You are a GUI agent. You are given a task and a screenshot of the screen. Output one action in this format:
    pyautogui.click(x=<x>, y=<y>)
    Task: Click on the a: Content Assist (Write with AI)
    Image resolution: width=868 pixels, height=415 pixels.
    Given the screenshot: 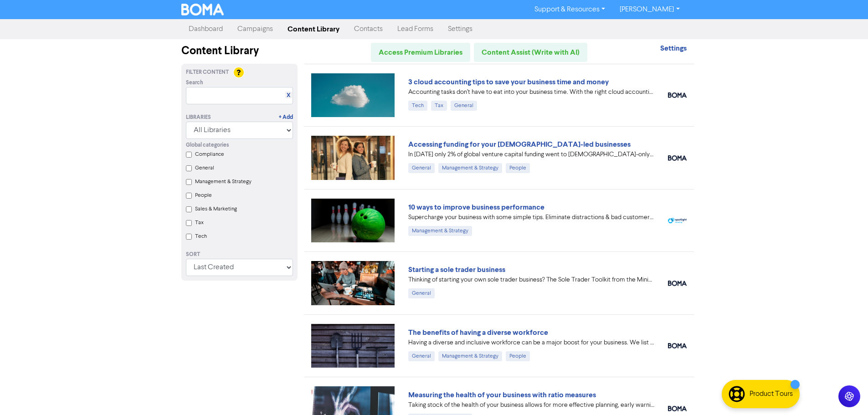 What is the action you would take?
    pyautogui.click(x=531, y=53)
    